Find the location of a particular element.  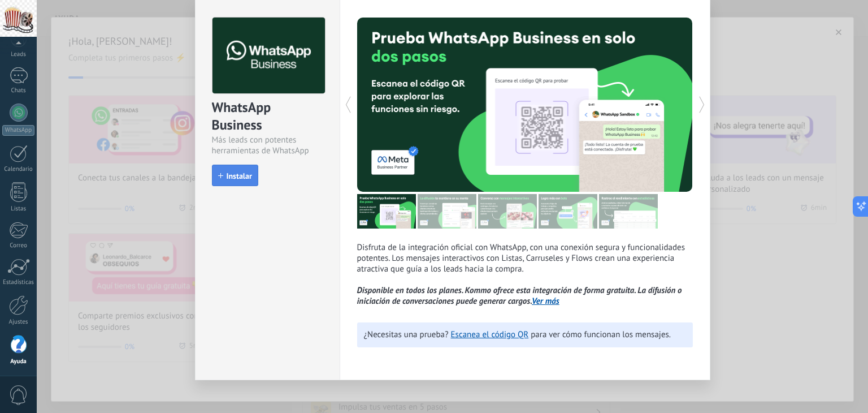

span: ¿Necesitas una prueba? is located at coordinates (406, 334).